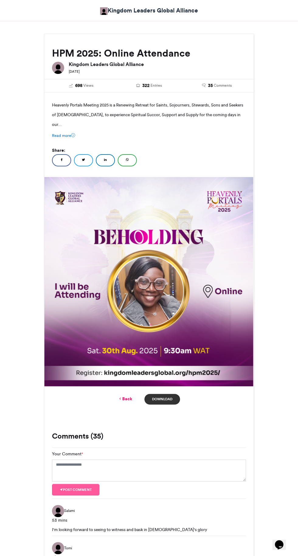 The image size is (298, 556). Describe the element at coordinates (64, 135) in the screenshot. I see `a: Read more` at that location.